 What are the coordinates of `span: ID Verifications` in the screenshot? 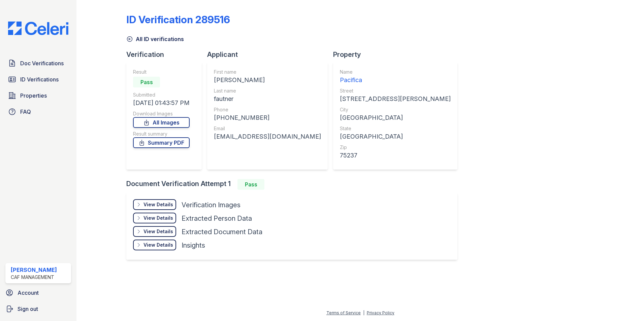 It's located at (40, 79).